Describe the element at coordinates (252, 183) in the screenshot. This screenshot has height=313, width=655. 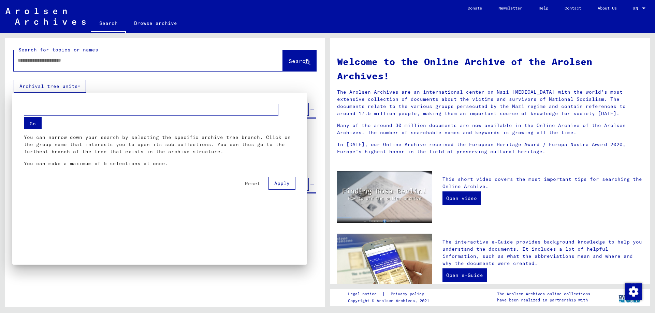
I see `button: Reset` at that location.